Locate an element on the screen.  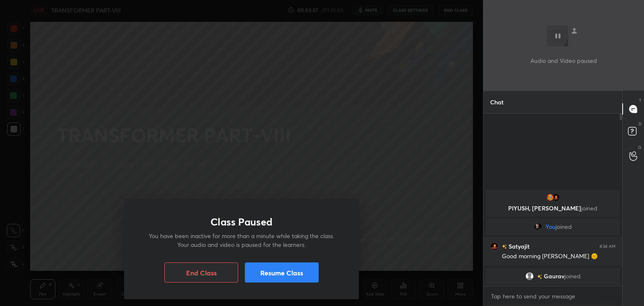
p: Chat is located at coordinates (497, 102).